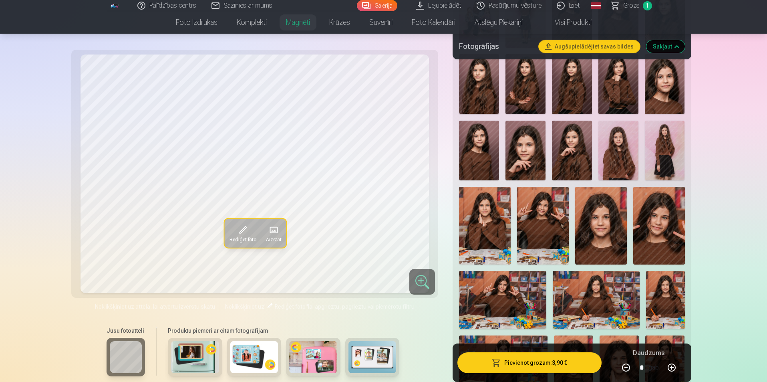 Image resolution: width=767 pixels, height=382 pixels. Describe the element at coordinates (567, 22) in the screenshot. I see `a: Visi produkti` at that location.